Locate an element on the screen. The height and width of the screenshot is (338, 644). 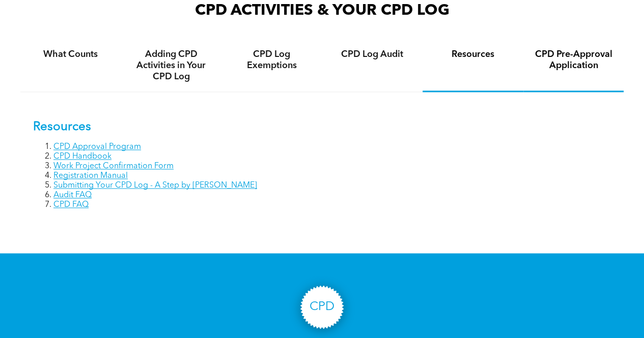
h3: CPD is located at coordinates (322, 307).